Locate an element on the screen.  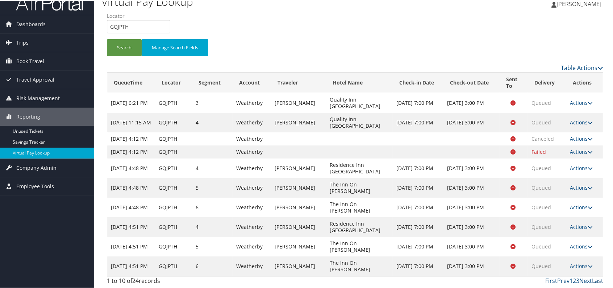
a: Prev is located at coordinates (564, 280).